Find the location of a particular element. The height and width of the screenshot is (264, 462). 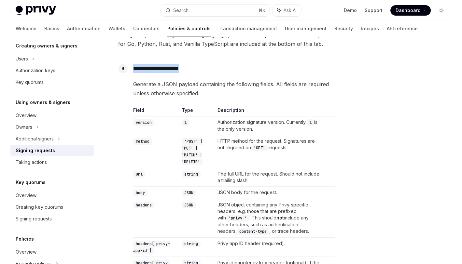

div: Creating key quorums is located at coordinates (39, 207).